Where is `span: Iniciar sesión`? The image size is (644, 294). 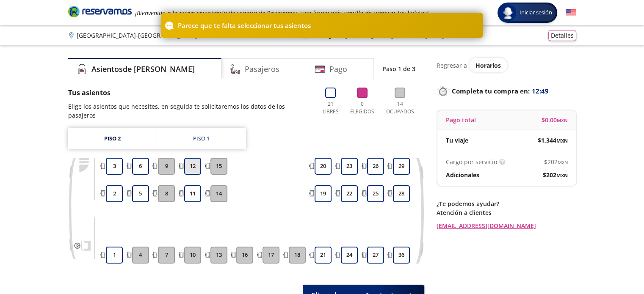 span: Iniciar sesión is located at coordinates (535, 13).